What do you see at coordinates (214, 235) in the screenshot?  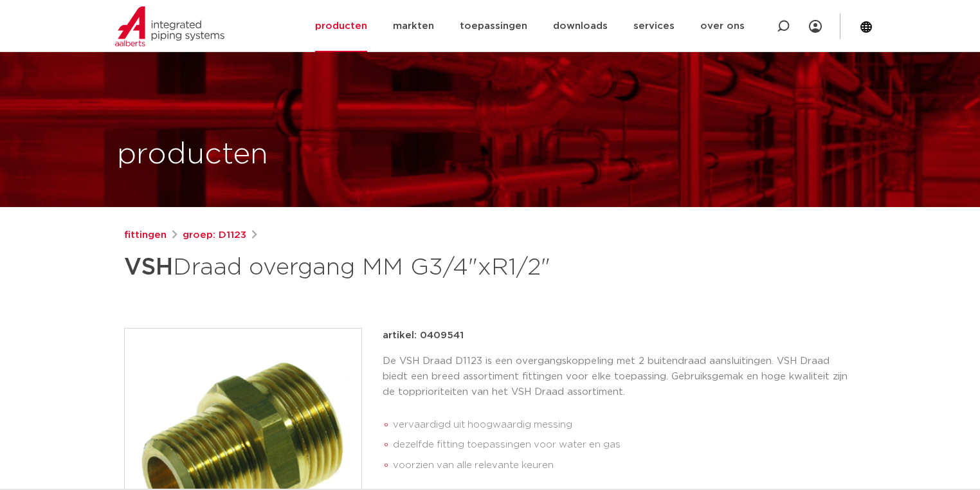 I see `a: groep: D1123` at bounding box center [214, 235].